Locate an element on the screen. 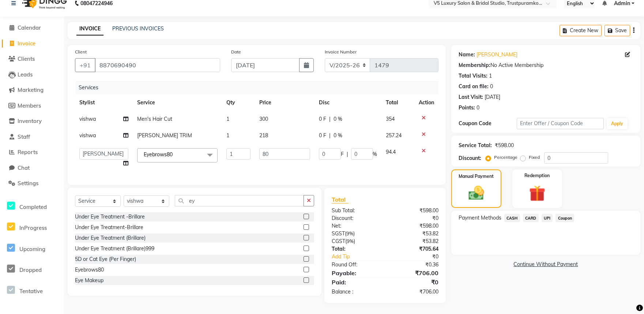 This screenshot has height=314, width=644. div: Sub Total: is located at coordinates (356, 210).